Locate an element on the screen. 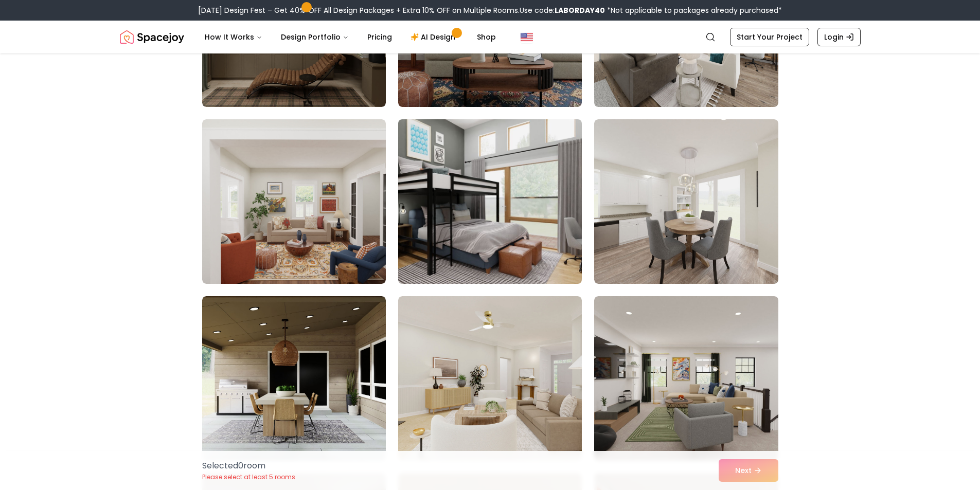  img: Room room-48 is located at coordinates (685, 201).